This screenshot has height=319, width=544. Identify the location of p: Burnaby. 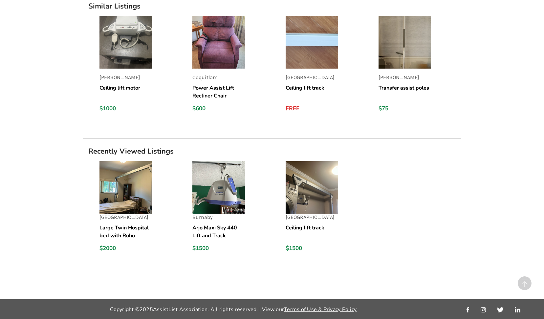
(219, 217).